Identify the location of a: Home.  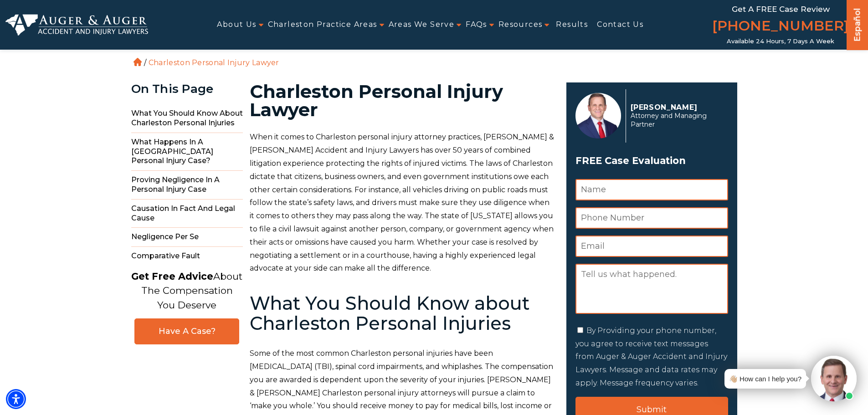
(137, 62).